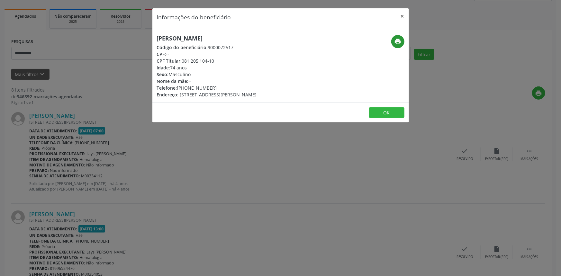 Image resolution: width=561 pixels, height=276 pixels. I want to click on span: Sexo:, so click(163, 74).